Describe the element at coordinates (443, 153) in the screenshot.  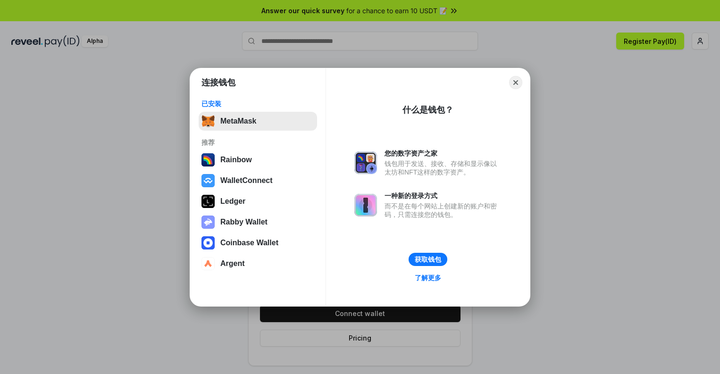
I see `div: 您的数字资产之家` at that location.